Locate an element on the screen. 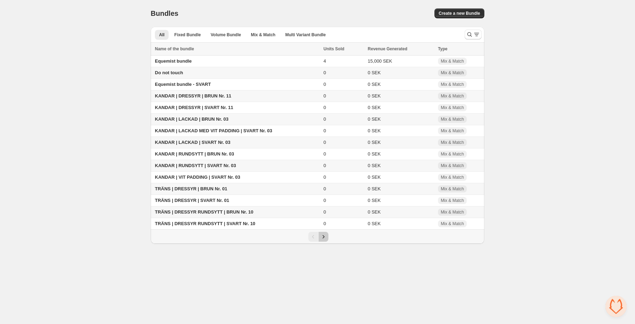 The image size is (635, 324). span: KANDAR | DRESSYR | SVART Nr. 11 is located at coordinates (194, 107).